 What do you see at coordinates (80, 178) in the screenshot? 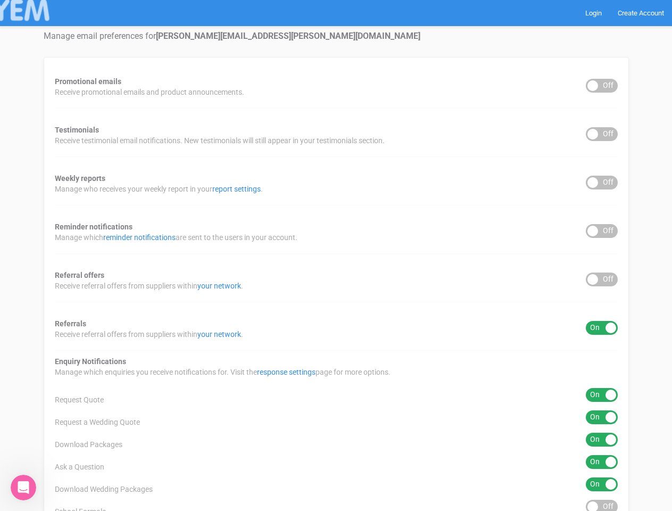
I see `strong: Weekly reports` at bounding box center [80, 178].